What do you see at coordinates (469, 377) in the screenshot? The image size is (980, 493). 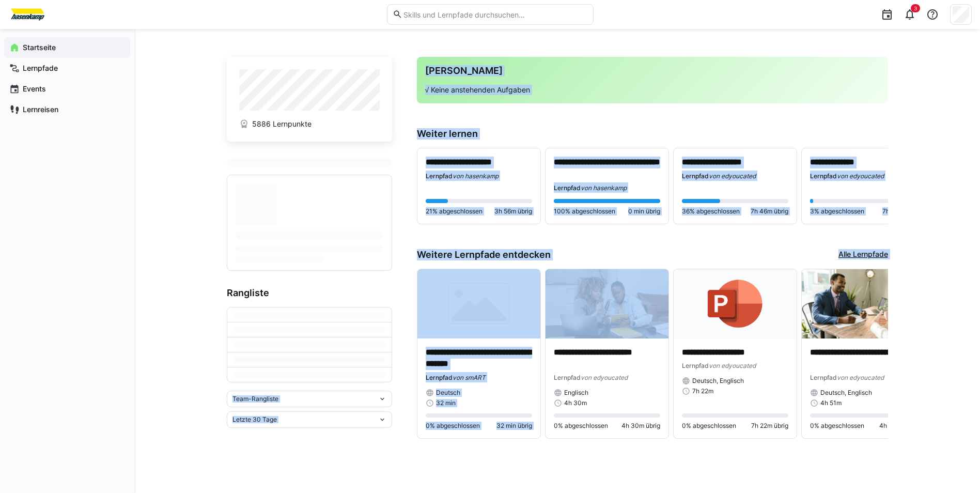 I see `span: von smART` at bounding box center [469, 377].